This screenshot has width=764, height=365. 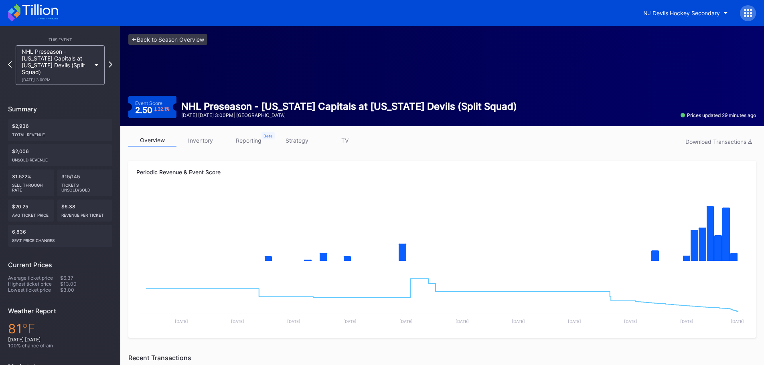 I want to click on div: Revenue per ticket, so click(x=85, y=214).